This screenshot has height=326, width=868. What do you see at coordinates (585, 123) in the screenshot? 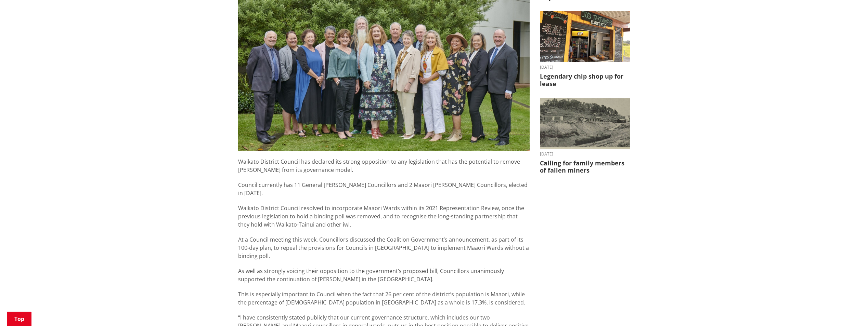
I see `img: Glen Afton Mine 1939` at bounding box center [585, 123].